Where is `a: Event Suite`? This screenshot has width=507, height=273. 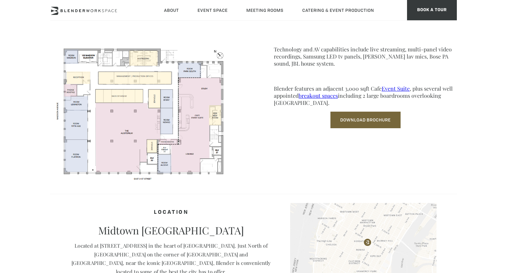
a: Event Suite is located at coordinates (395, 88).